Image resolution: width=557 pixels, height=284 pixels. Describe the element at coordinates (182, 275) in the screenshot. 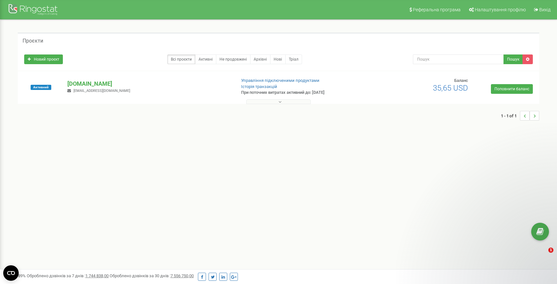

I see `u: 7 556 750,00` at that location.